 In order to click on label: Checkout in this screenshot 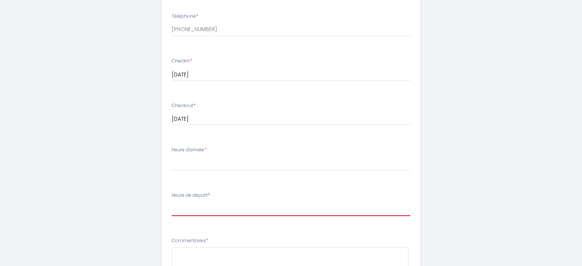, I will do `click(183, 106)`.